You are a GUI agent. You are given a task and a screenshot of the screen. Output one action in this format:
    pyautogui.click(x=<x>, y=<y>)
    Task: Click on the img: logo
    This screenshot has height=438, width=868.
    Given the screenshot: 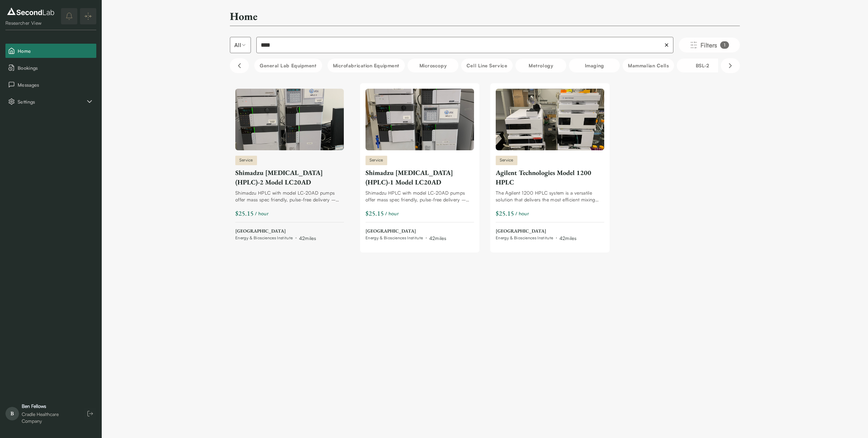 What is the action you would take?
    pyautogui.click(x=31, y=12)
    